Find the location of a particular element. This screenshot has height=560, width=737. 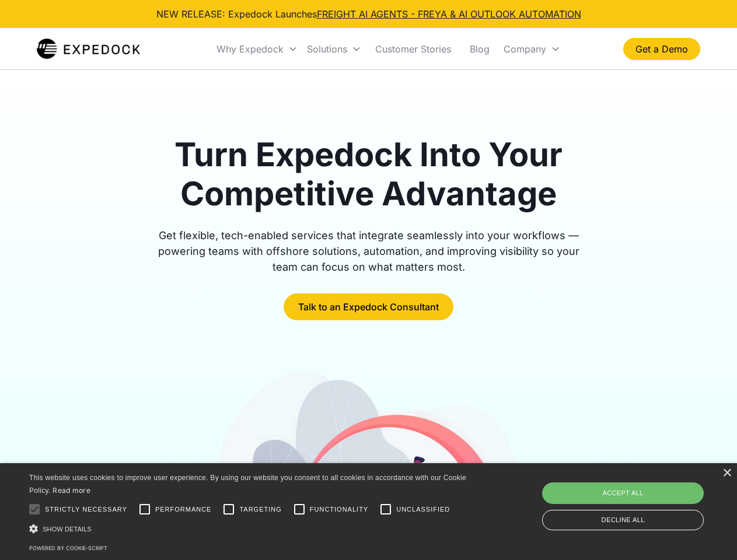

span: Unclassified is located at coordinates (423, 509).